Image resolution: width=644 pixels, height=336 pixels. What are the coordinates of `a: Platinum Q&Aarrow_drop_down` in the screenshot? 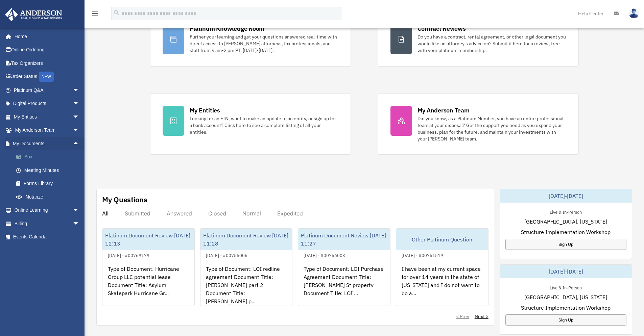 It's located at (47, 90).